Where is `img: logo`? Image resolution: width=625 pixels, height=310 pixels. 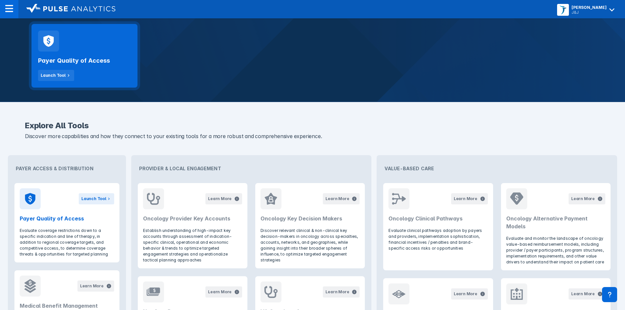
img: logo is located at coordinates (71, 9).